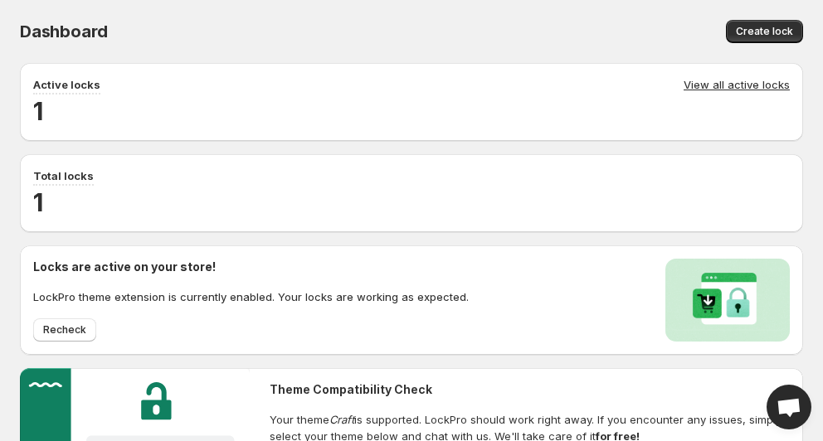 Image resolution: width=823 pixels, height=441 pixels. What do you see at coordinates (529, 390) in the screenshot?
I see `h2: Theme Compatibility Check` at bounding box center [529, 390].